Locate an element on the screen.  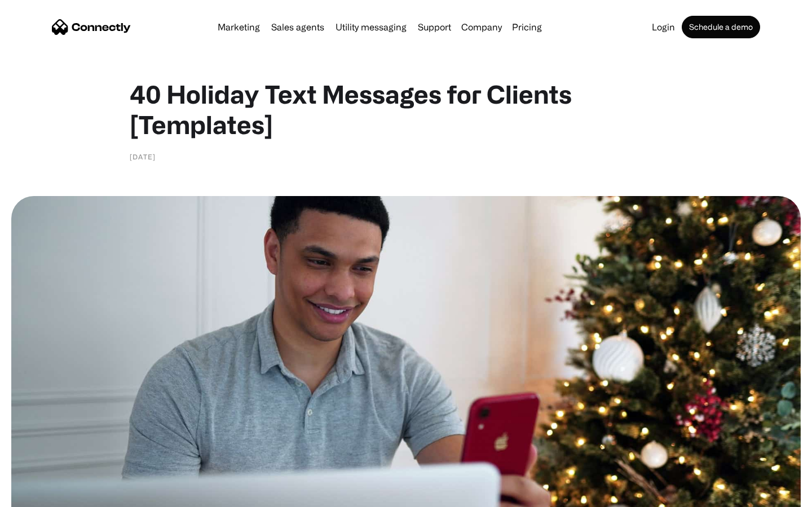
aside: Language selected: English is located at coordinates (39, 496).